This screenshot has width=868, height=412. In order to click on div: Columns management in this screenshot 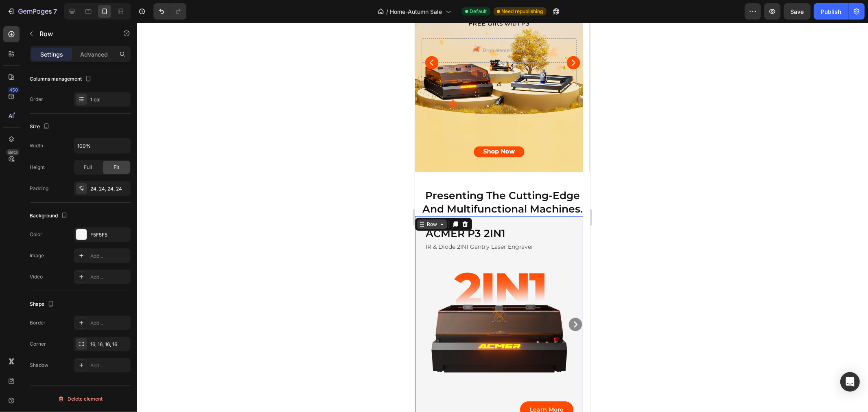, I will do `click(62, 79)`.